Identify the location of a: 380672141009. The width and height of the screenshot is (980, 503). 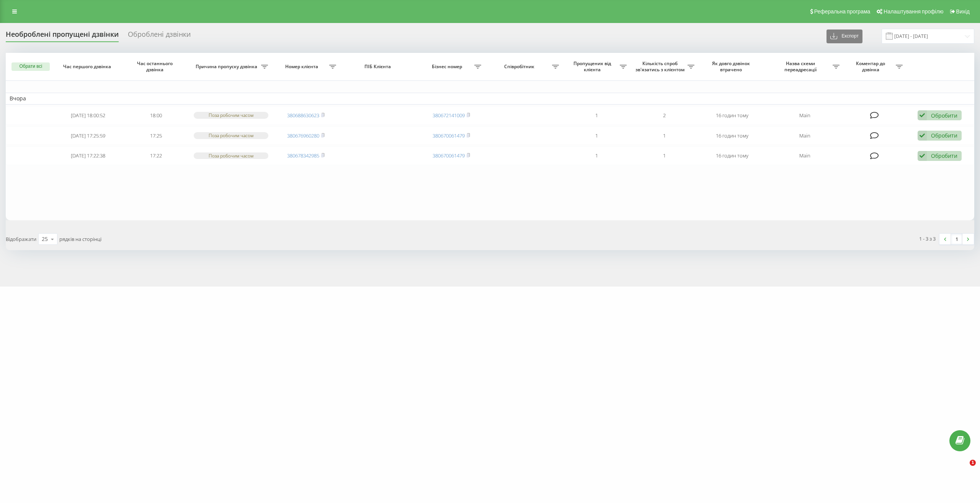
(449, 115).